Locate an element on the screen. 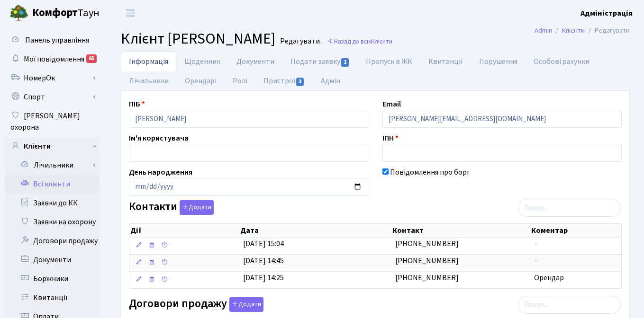  a: Заявки на охорону is located at coordinates (52, 222).